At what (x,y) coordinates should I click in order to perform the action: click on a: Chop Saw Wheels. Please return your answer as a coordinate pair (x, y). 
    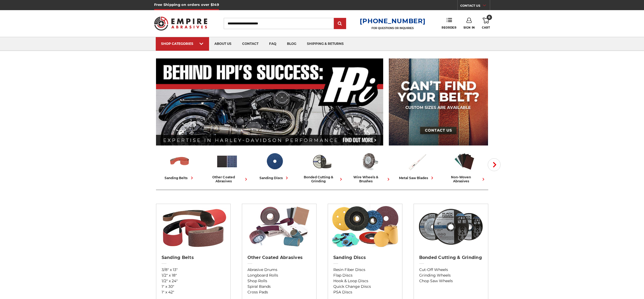
    Looking at the image, I should click on (451, 281).